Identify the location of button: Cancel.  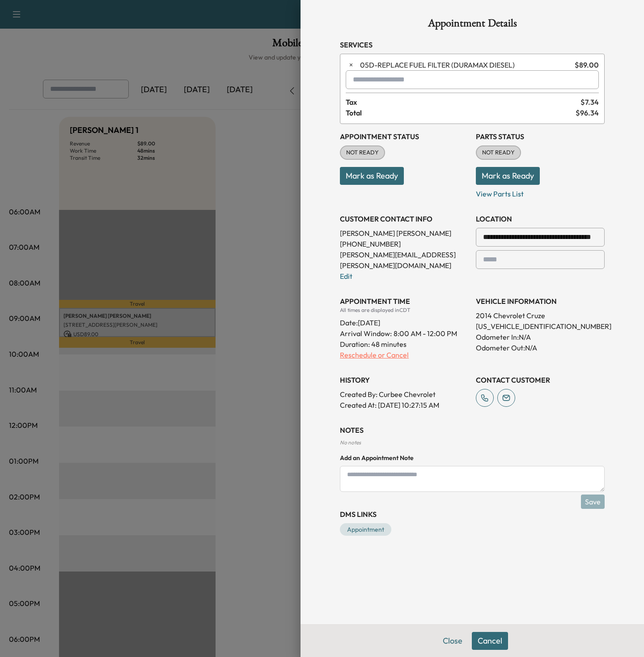
(490, 640).